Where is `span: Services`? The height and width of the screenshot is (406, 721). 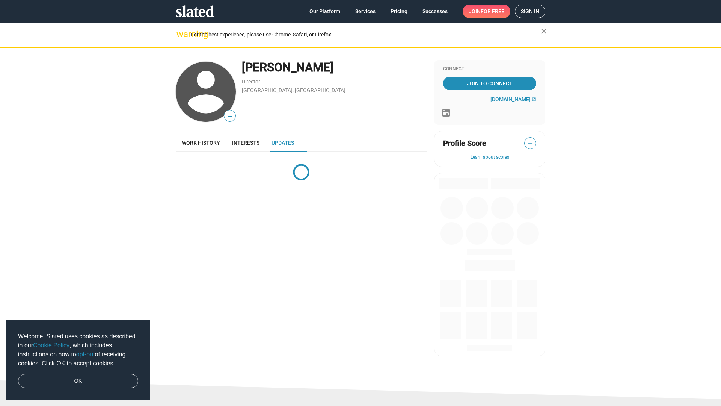
span: Services is located at coordinates (365, 11).